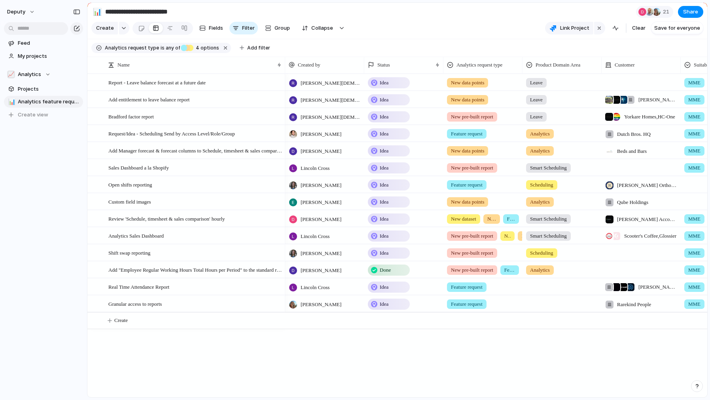 The width and height of the screenshot is (710, 400). Describe the element at coordinates (197, 47) in the screenshot. I see `span: 4` at that location.